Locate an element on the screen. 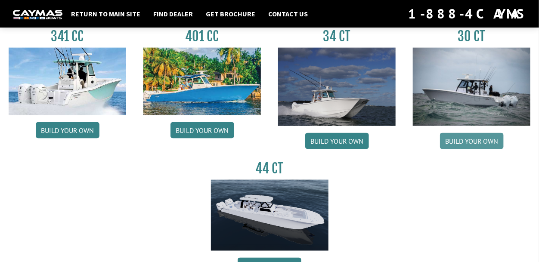 The image size is (539, 262). img: 341CC-thumbjpg.jpg is located at coordinates (67, 81).